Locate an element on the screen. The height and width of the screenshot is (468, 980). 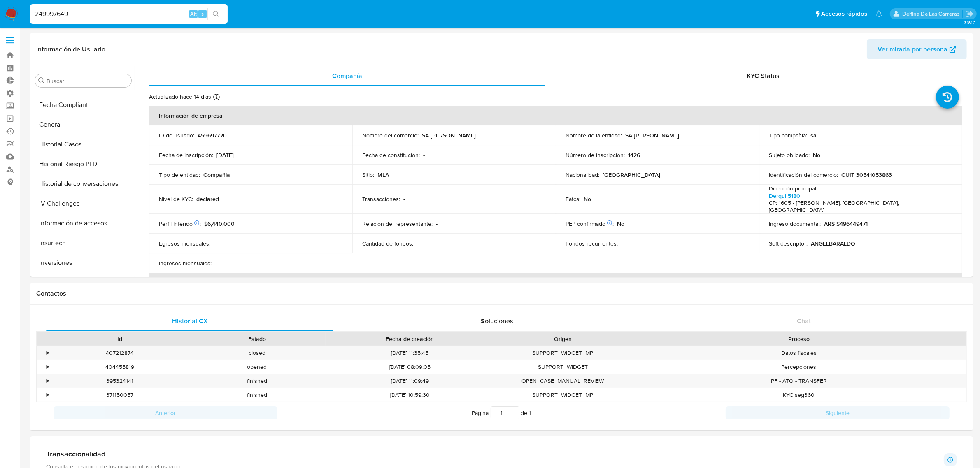
p: sa is located at coordinates (813, 135).